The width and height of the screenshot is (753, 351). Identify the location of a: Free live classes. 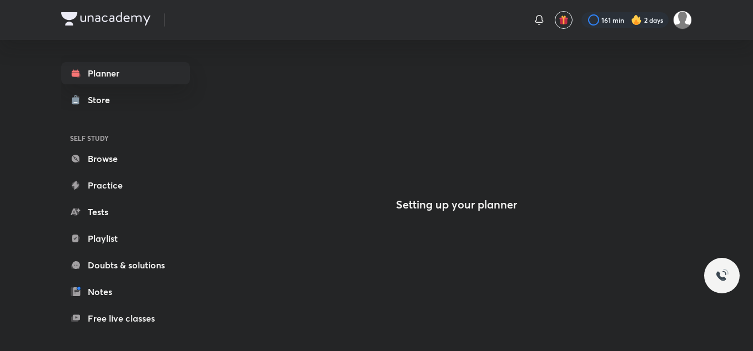
(125, 319).